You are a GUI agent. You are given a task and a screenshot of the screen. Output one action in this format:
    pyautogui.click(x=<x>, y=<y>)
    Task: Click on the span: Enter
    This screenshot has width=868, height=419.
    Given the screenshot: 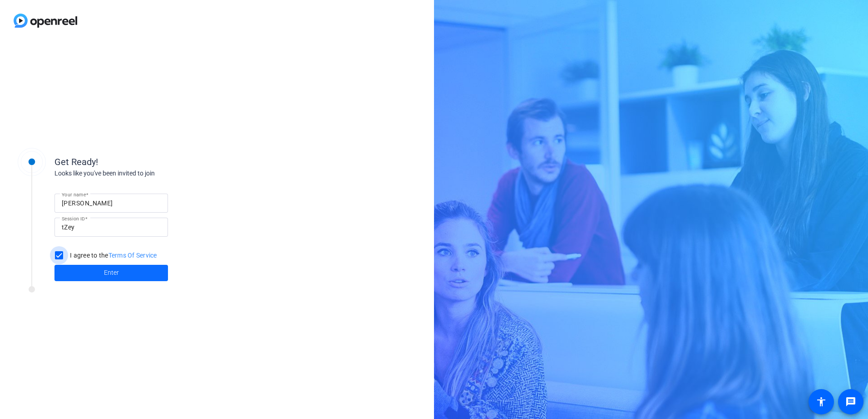 What is the action you would take?
    pyautogui.click(x=111, y=273)
    